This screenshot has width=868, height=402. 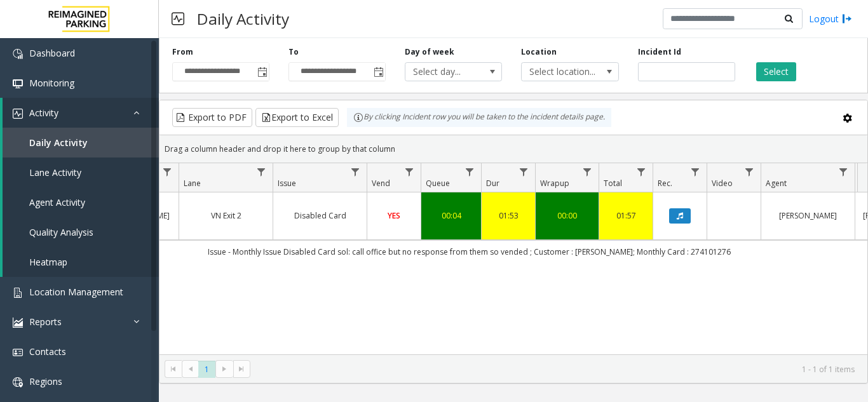 What do you see at coordinates (48, 262) in the screenshot?
I see `span: Heatmap` at bounding box center [48, 262].